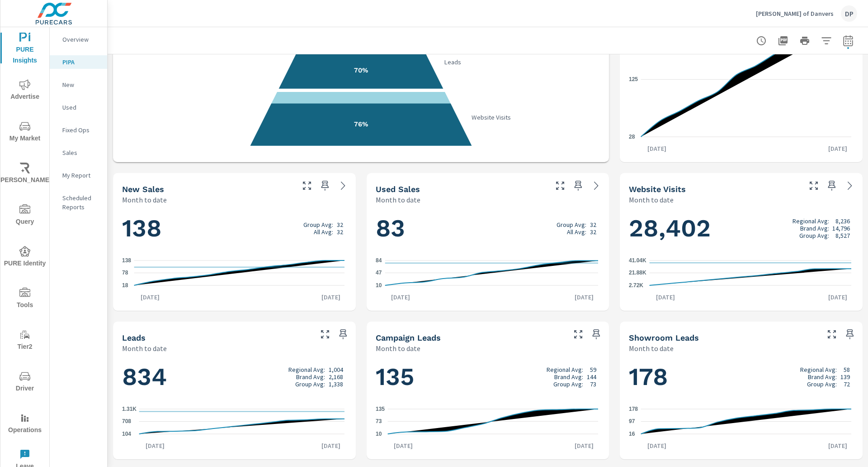 The height and width of the screenshot is (467, 868). Describe the element at coordinates (632, 433) in the screenshot. I see `text: 16` at that location.